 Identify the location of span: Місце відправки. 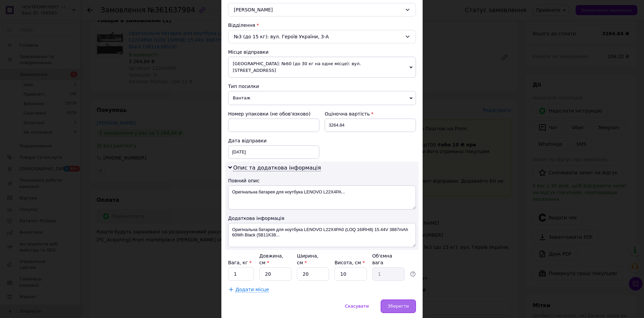
(248, 52).